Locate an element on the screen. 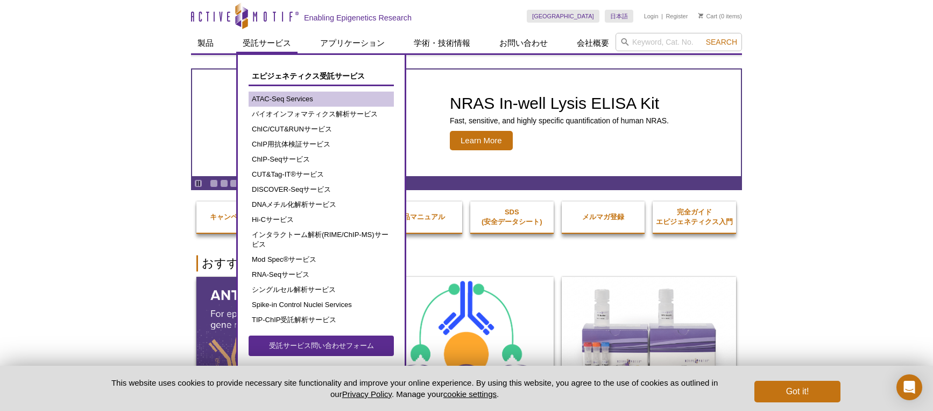 The image size is (933, 411). a: 会社概要 is located at coordinates (593, 43).